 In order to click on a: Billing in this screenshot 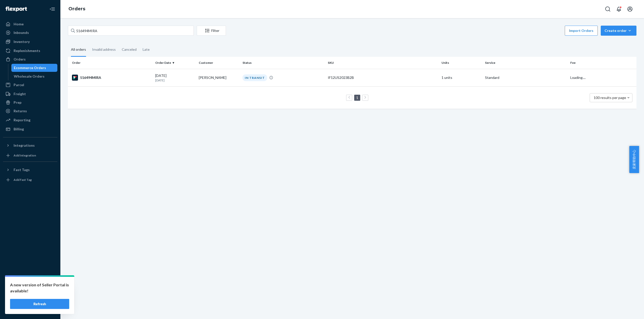, I will do `click(30, 129)`.